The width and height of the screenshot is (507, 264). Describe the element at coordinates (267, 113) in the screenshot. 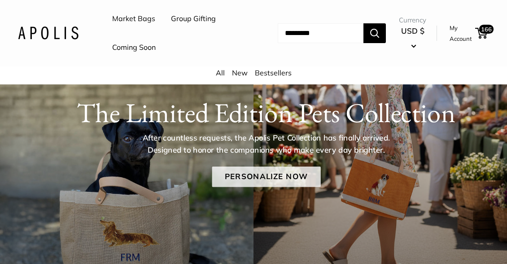

I see `h1: The Limited Edition Pets Collection` at that location.